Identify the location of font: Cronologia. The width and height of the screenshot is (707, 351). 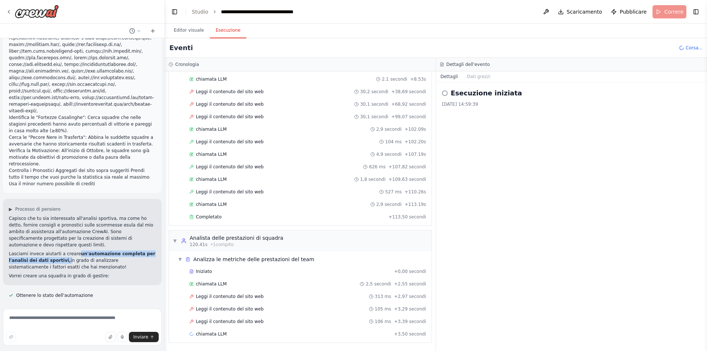
(187, 64).